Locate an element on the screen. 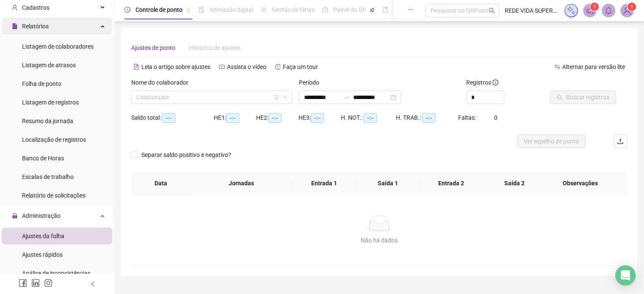 The image size is (644, 294). span: filter is located at coordinates (276, 97).